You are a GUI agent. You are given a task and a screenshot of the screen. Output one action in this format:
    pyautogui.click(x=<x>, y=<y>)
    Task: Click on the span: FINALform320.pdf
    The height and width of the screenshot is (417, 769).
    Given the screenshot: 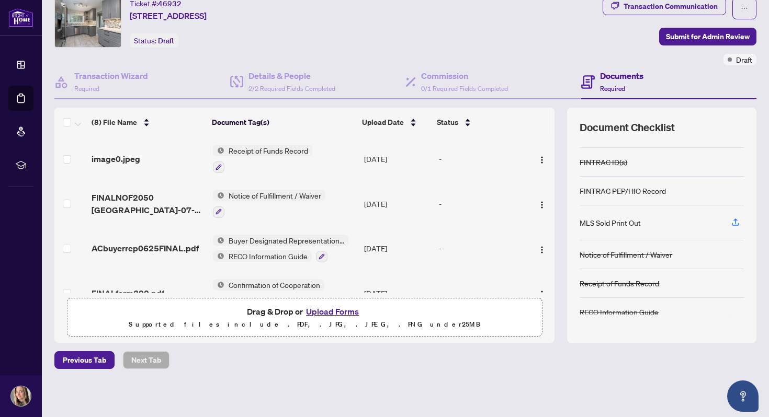 What is the action you would take?
    pyautogui.click(x=128, y=293)
    